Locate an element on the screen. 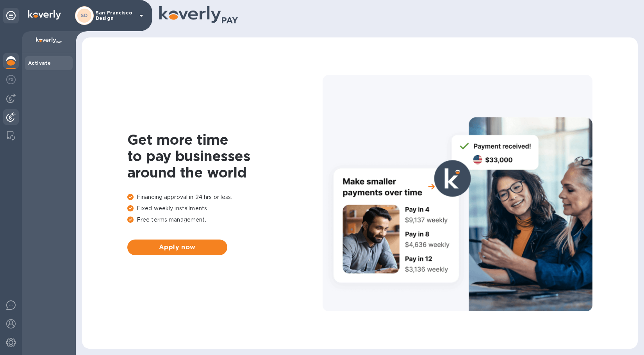 The width and height of the screenshot is (644, 355). p: Free terms management. is located at coordinates (225, 219).